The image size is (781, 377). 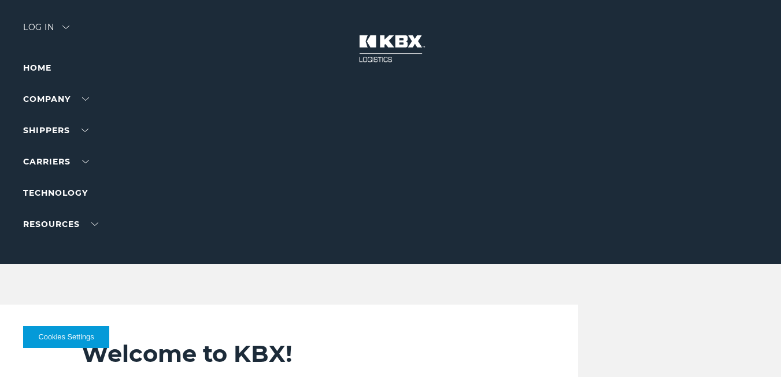 What do you see at coordinates (37, 68) in the screenshot?
I see `a: Home` at bounding box center [37, 68].